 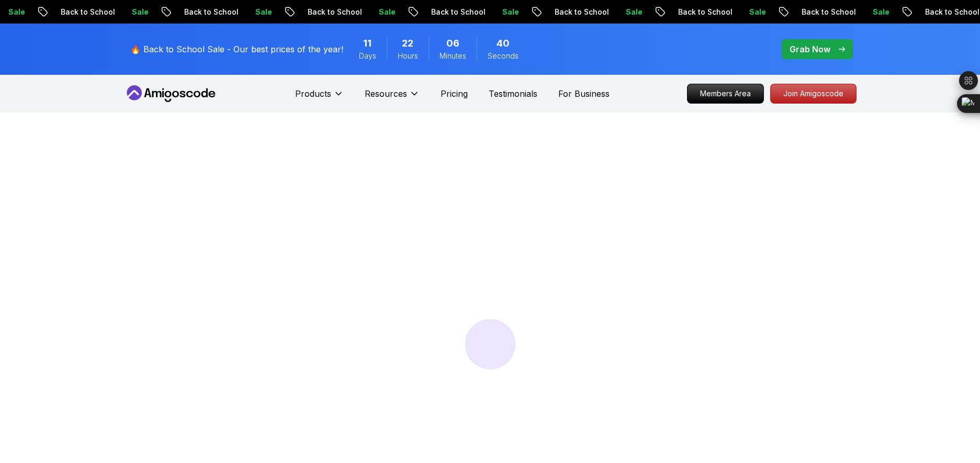 I want to click on a: Pricing, so click(x=454, y=93).